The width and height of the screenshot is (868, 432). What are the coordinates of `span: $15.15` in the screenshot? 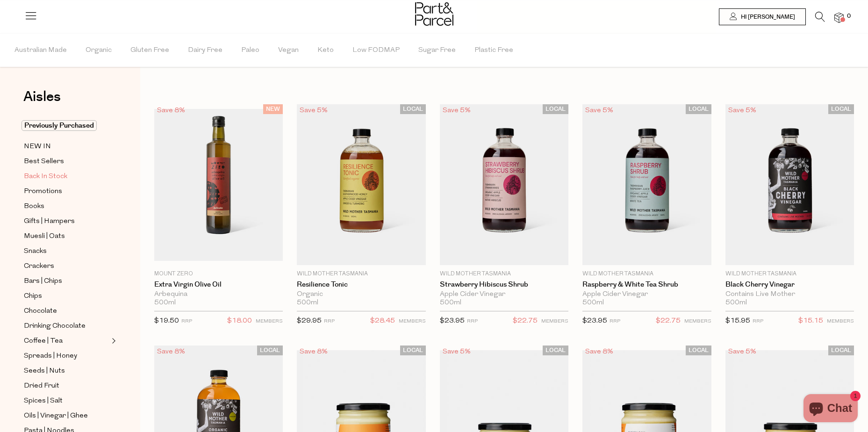 It's located at (811, 321).